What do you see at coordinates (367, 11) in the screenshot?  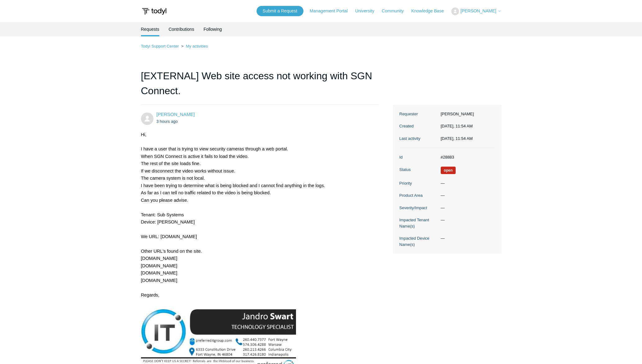 I see `a: University` at bounding box center [367, 11].